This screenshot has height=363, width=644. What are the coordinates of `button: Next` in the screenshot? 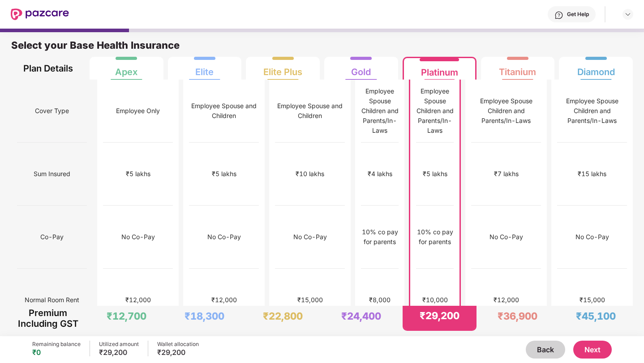 It's located at (593, 350).